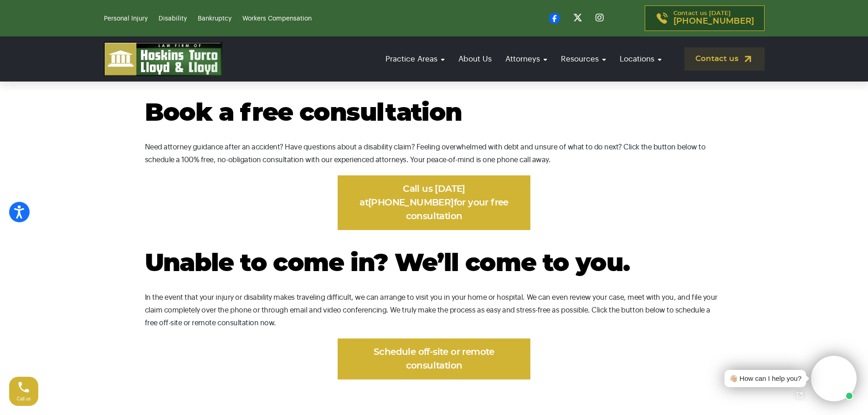 The width and height of the screenshot is (868, 415). What do you see at coordinates (800, 396) in the screenshot?
I see `a: Open chat` at bounding box center [800, 396].